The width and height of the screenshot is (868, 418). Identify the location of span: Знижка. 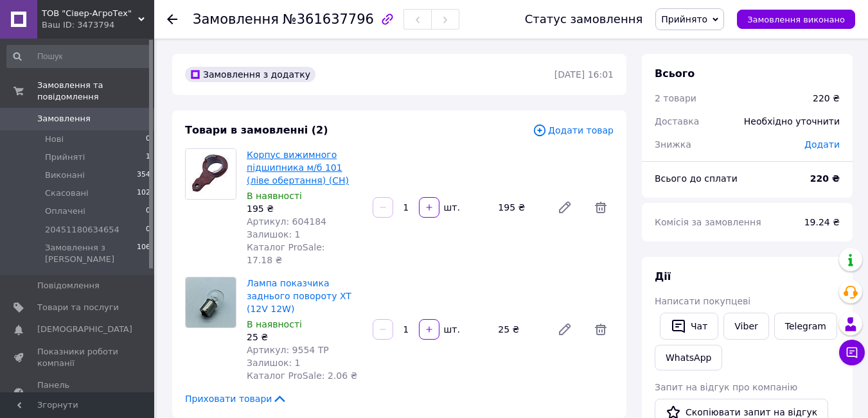
(672, 144).